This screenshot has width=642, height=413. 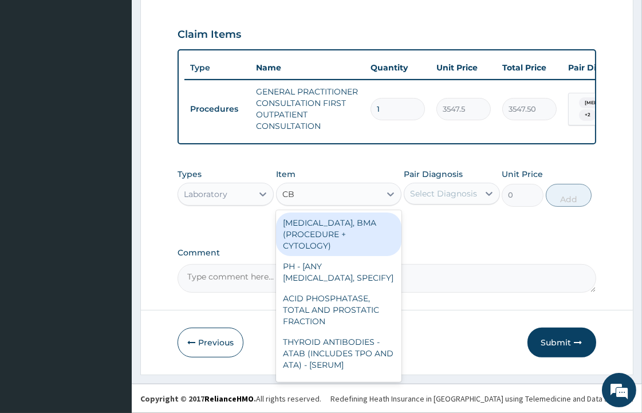 What do you see at coordinates (209, 35) in the screenshot?
I see `h3: Claim Items` at bounding box center [209, 35].